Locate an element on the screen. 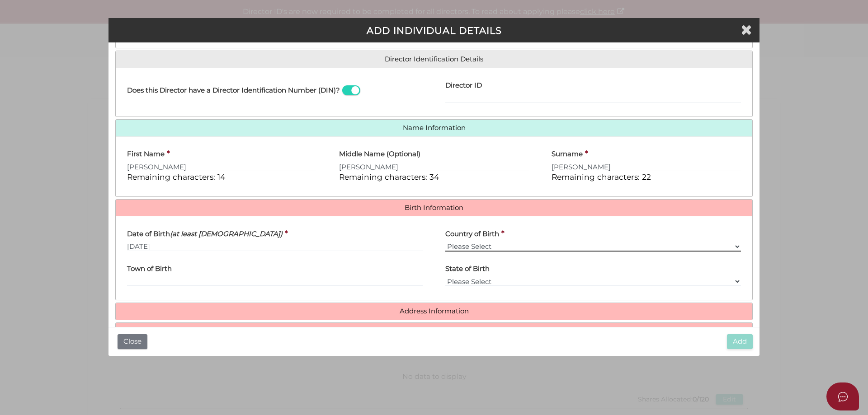  select: v is located at coordinates (593, 247).